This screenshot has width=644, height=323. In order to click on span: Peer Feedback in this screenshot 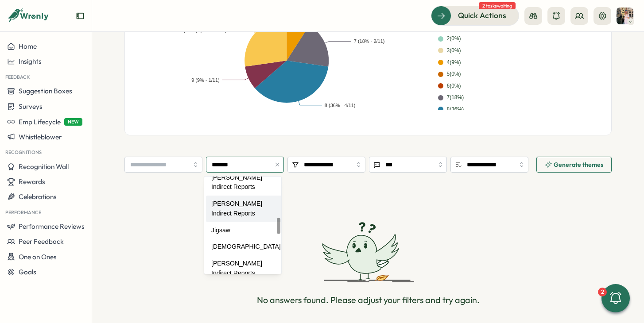, I will do `click(41, 241)`.